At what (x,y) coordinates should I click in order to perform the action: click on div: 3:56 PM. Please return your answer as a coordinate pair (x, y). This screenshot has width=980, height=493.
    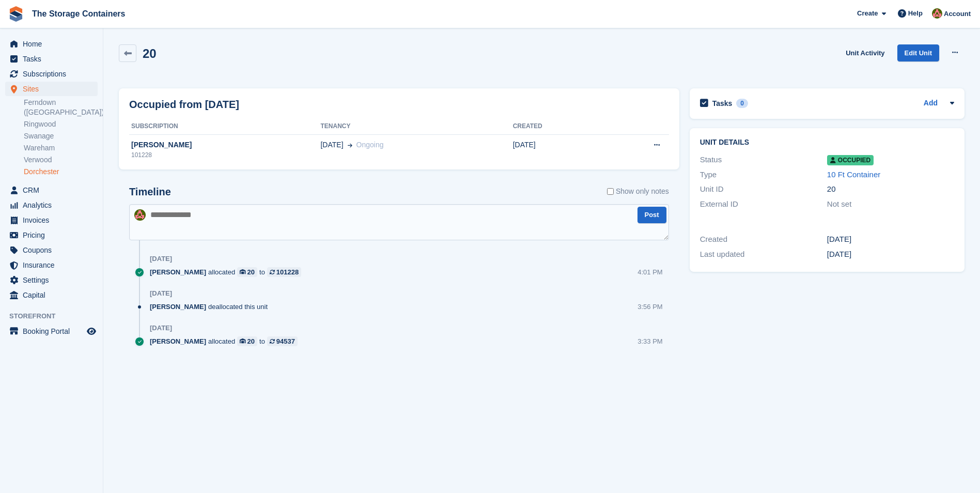
    Looking at the image, I should click on (650, 306).